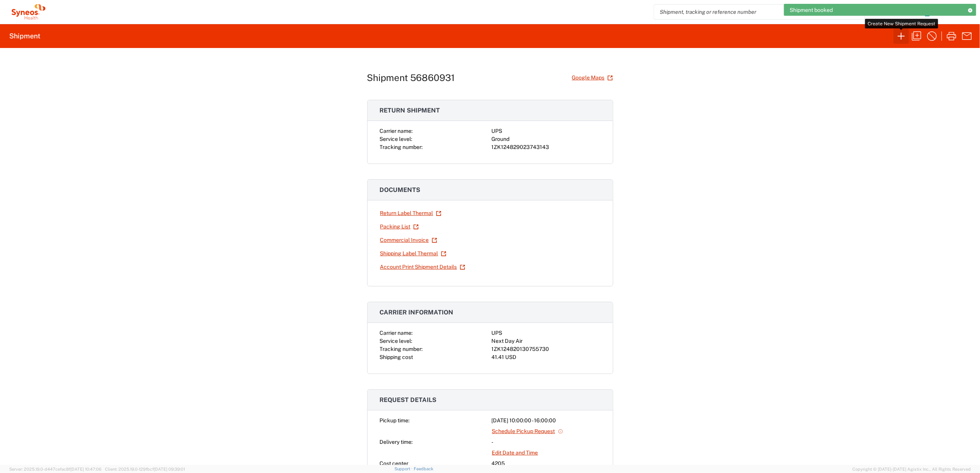 Image resolution: width=980 pixels, height=473 pixels. What do you see at coordinates (411, 77) in the screenshot?
I see `h1: Shipment 56860931` at bounding box center [411, 77].